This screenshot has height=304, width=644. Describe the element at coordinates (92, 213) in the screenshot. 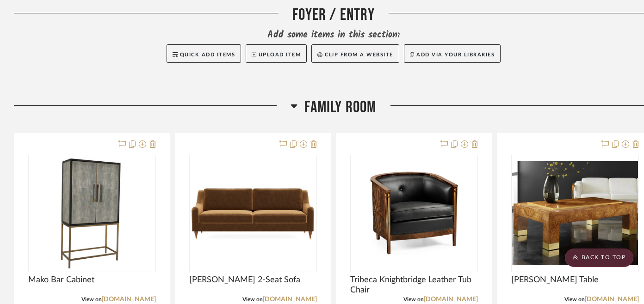

I see `img: Mako Bar Cabinet` at that location.